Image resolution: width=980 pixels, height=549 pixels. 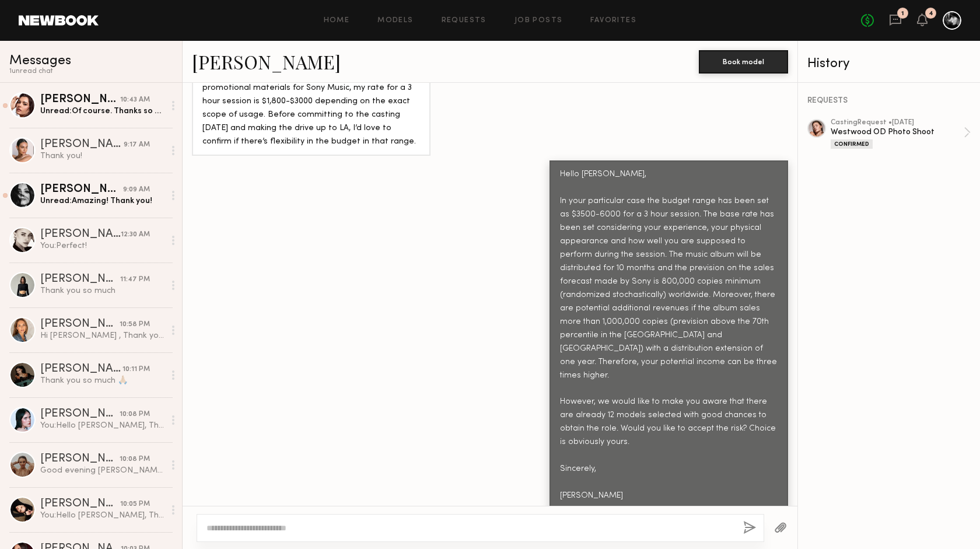 What do you see at coordinates (135, 504) in the screenshot?
I see `div: 10:05 PM` at bounding box center [135, 504].